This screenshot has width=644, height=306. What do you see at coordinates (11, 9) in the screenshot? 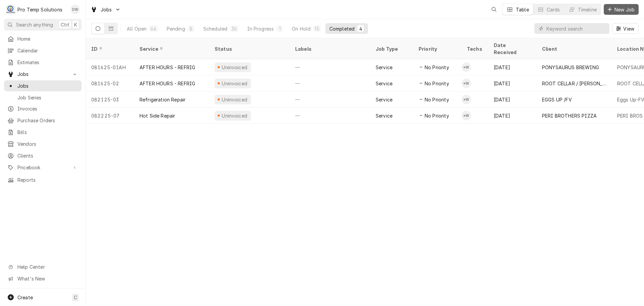
I see `div: P` at bounding box center [11, 9].